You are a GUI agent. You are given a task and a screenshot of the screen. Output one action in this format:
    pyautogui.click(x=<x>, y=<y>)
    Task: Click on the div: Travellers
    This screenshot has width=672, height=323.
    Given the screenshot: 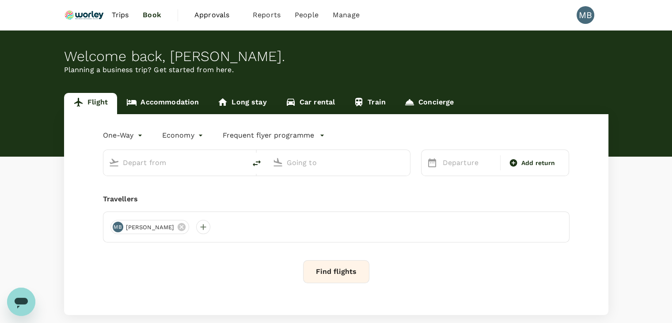 What is the action you would take?
    pyautogui.click(x=336, y=199)
    